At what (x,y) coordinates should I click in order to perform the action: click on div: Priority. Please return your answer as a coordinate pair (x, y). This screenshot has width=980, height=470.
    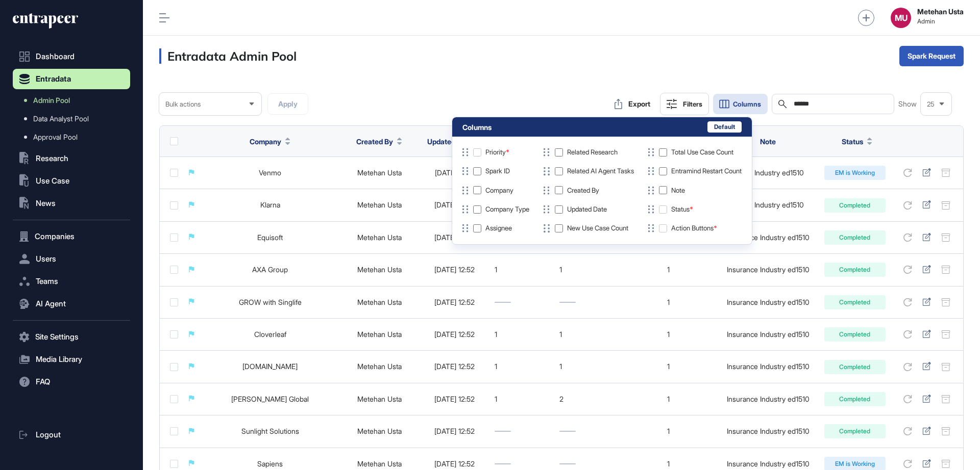
    Looking at the image, I should click on (498, 152).